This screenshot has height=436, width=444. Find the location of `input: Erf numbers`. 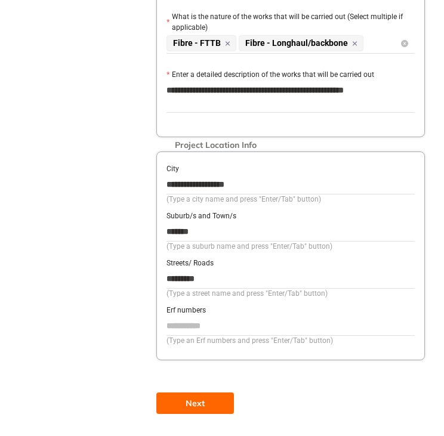

input: Erf numbers is located at coordinates (290, 326).